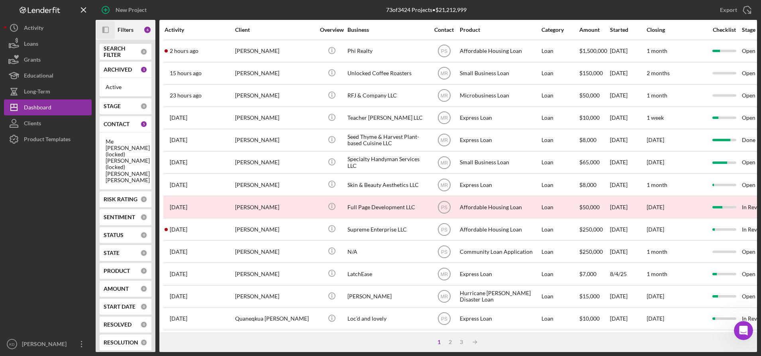 Image resolution: width=761 pixels, height=356 pixels. What do you see at coordinates (48, 139) in the screenshot?
I see `button: Product Templates` at bounding box center [48, 139].